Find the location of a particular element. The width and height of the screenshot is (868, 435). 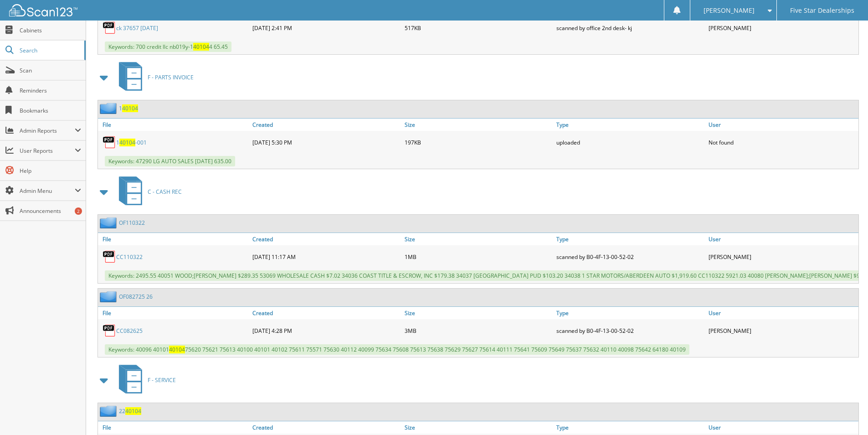

span: C - CASH REC is located at coordinates (165, 192).